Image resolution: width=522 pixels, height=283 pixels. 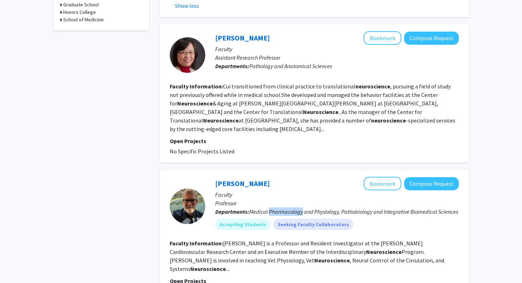 What do you see at coordinates (354, 212) in the screenshot?
I see `span: Medical Pharmacology and Physiology, Pathobiology and Integrative Biomedical Sciences` at bounding box center [354, 212].